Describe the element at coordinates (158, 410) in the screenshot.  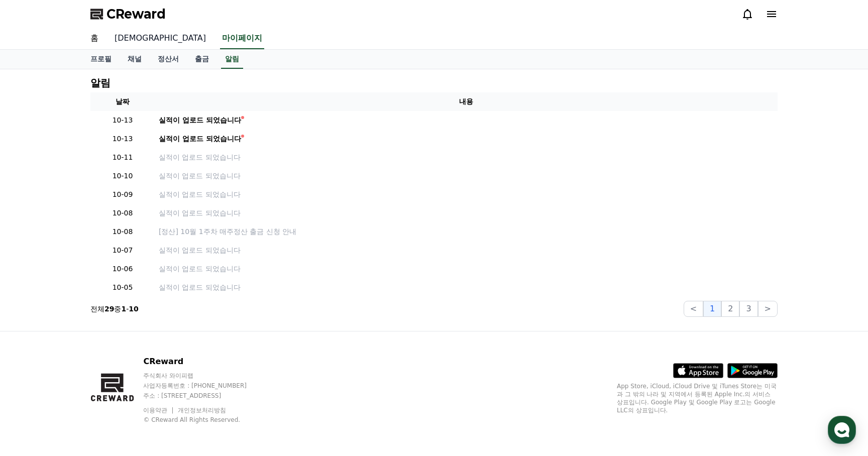
I see `a: 이용약관` at that location.